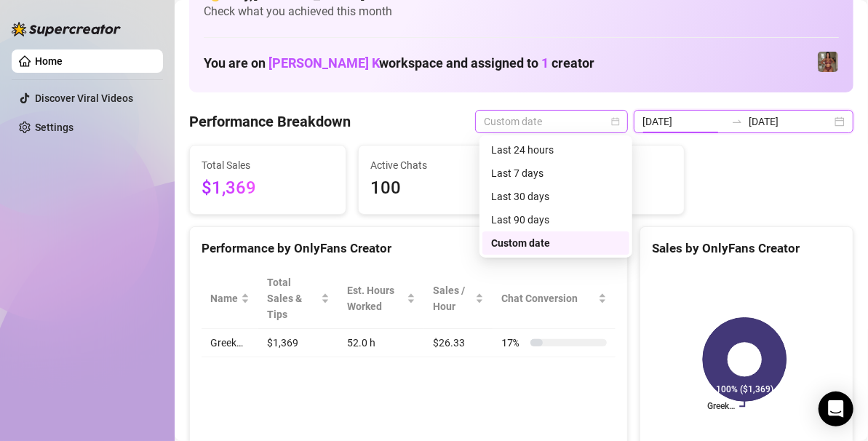 This screenshot has height=441, width=868. What do you see at coordinates (556, 243) in the screenshot?
I see `div: Custom date` at bounding box center [556, 243].